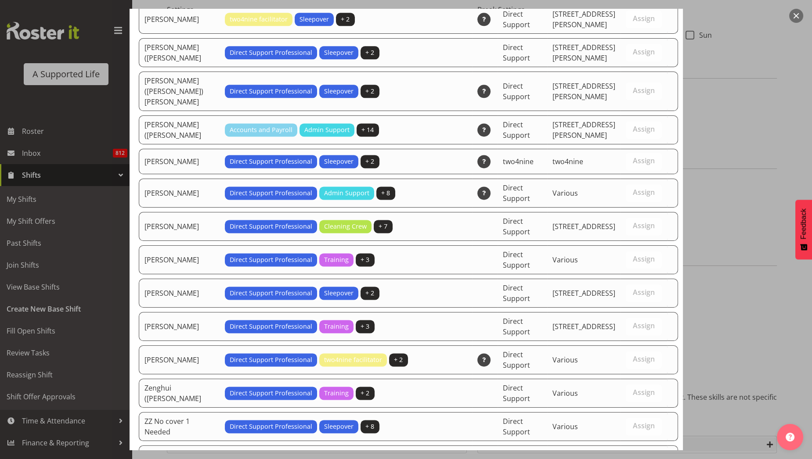  Describe the element at coordinates (803, 230) in the screenshot. I see `button: Feedback - Show survey` at that location.